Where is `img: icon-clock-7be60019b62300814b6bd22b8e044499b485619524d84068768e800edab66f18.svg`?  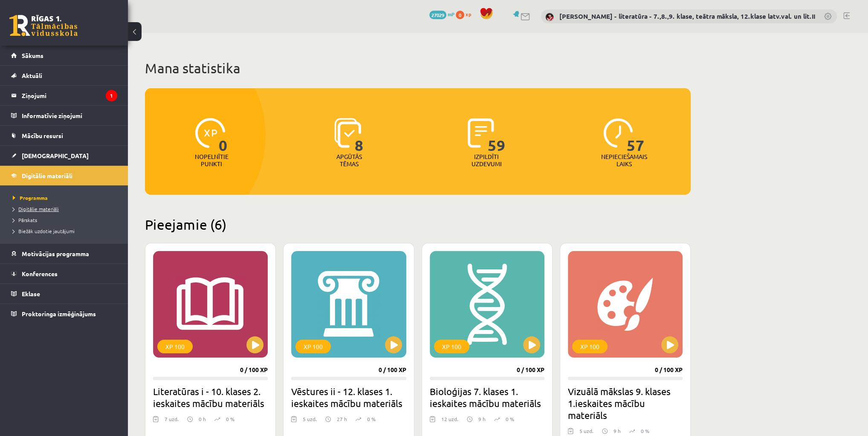
img: icon-clock-7be60019b62300814b6bd22b8e044499b485619524d84068768e800edab66f18.svg is located at coordinates (618, 133).